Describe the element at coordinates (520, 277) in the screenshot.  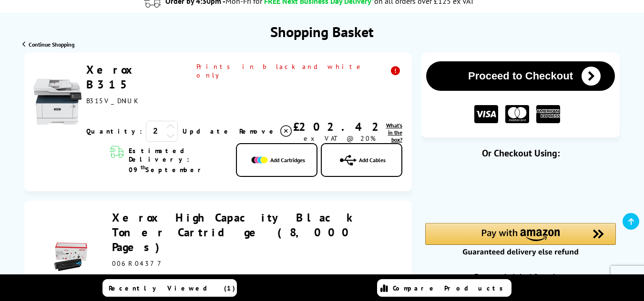
I see `div: Frequently Asked Questions` at that location.